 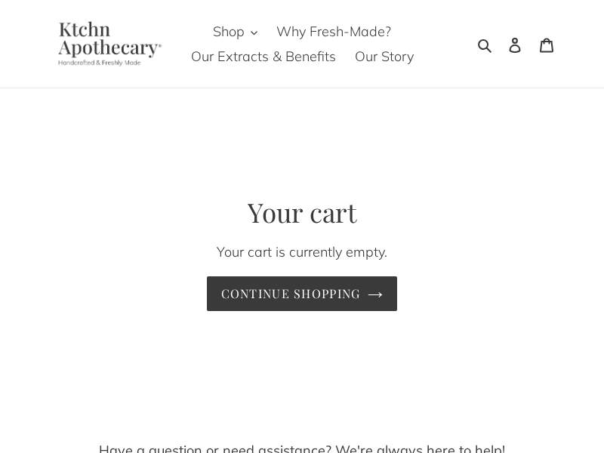 I want to click on span: Our Story, so click(x=384, y=57).